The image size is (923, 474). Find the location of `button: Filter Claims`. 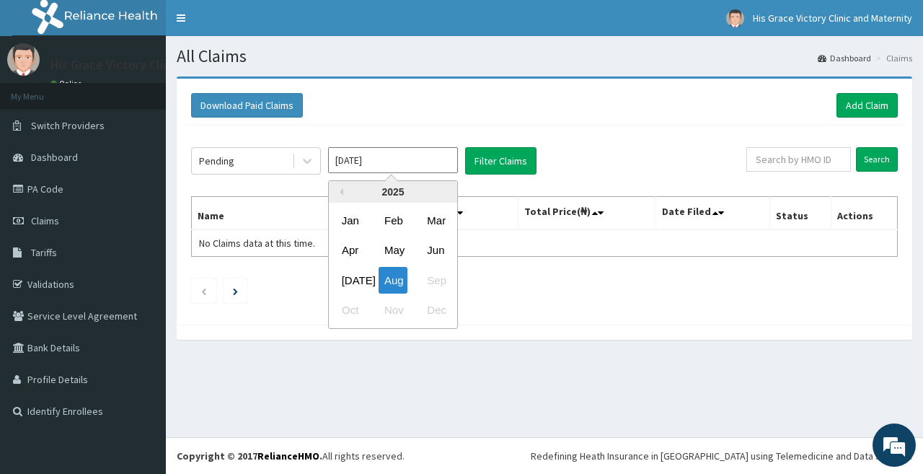

button: Filter Claims is located at coordinates (501, 161).